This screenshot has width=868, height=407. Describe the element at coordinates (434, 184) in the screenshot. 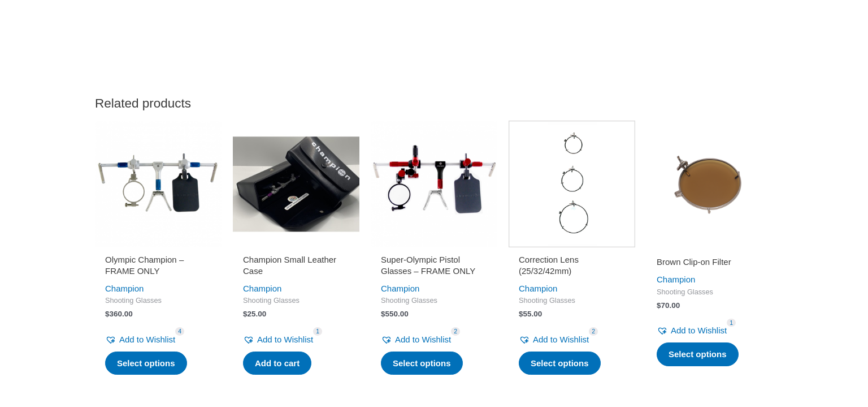

I see `img: Super-Olympic Pistol Glasses` at that location.